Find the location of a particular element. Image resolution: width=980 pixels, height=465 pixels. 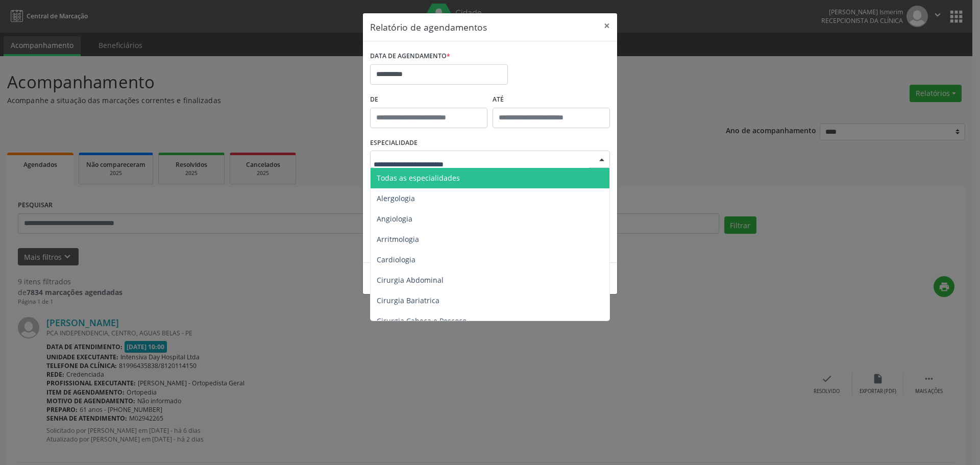

span: Cardiologia is located at coordinates (396, 259).